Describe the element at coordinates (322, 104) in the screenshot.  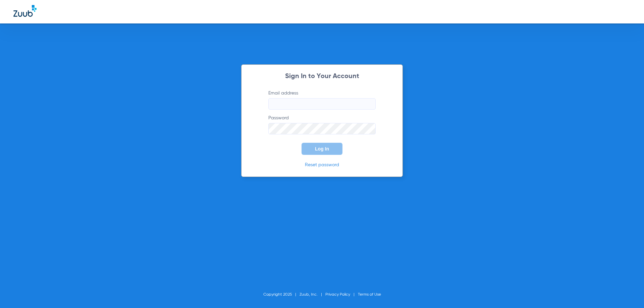
I see `input: Email address` at that location.